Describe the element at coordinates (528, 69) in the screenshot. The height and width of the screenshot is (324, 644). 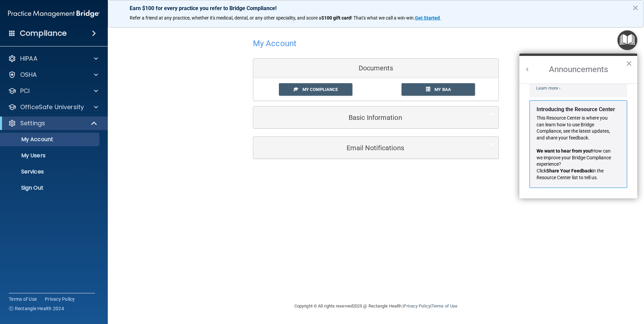
I see `button: Back to Resource Center Home` at that location.